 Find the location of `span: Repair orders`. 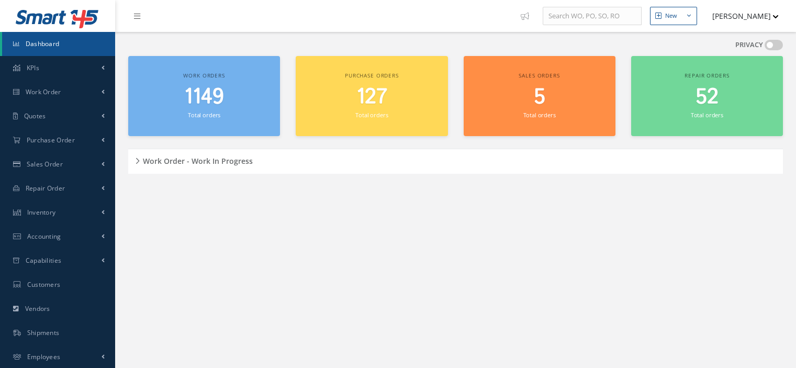

span: Repair orders is located at coordinates (706, 75).